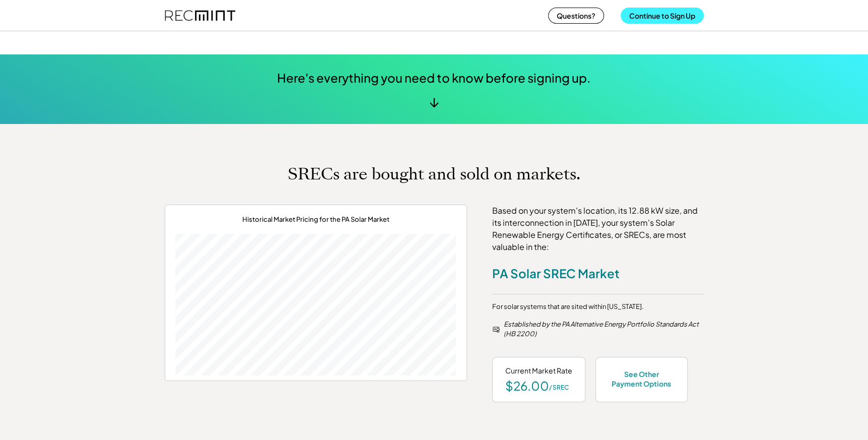 This screenshot has height=440, width=868. What do you see at coordinates (662, 16) in the screenshot?
I see `button: Continue to Sign Up` at bounding box center [662, 16].